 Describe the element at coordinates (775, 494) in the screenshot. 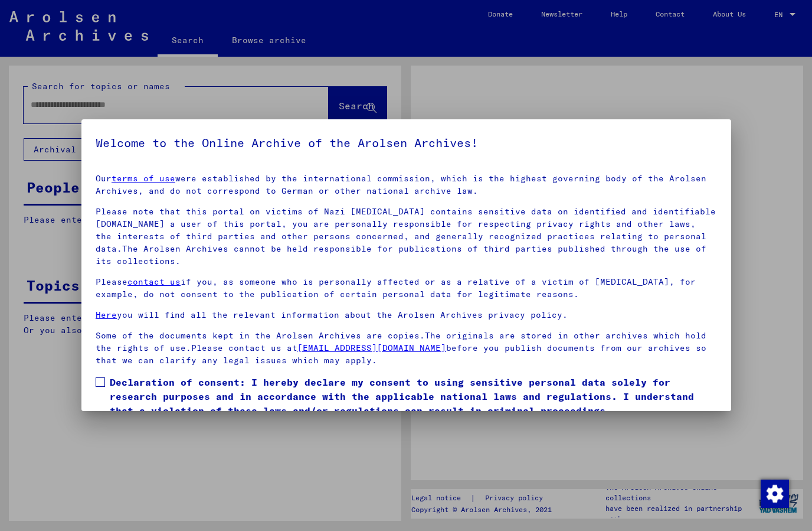

I see `img: Change consent` at that location.